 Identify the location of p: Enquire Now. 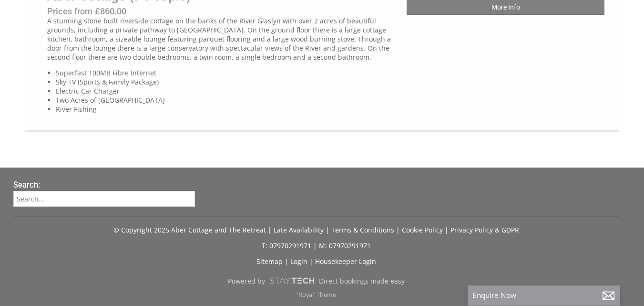
(544, 295).